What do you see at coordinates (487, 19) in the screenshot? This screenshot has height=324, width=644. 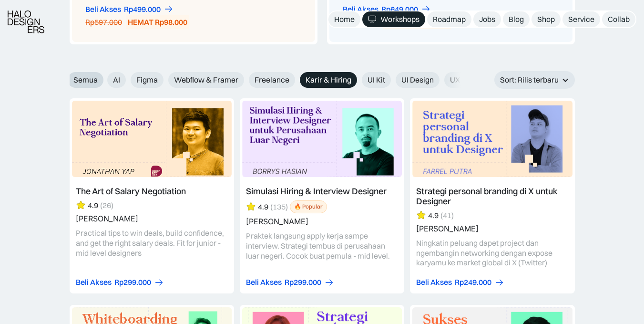 I see `a: Jobs` at bounding box center [487, 19].